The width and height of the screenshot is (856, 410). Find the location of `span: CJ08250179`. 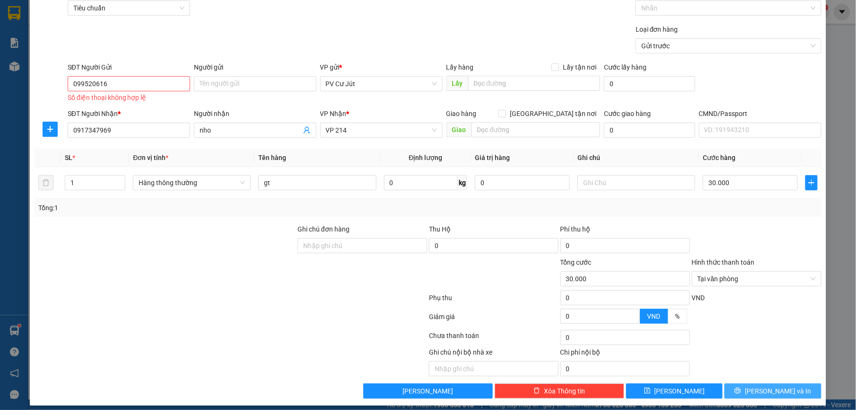

span: CJ08250179 is located at coordinates (114, 39).